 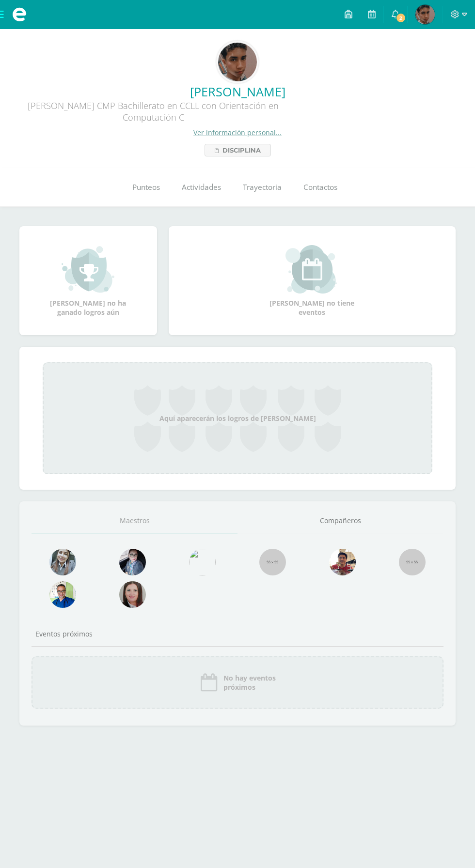 What do you see at coordinates (63, 594) in the screenshot?
I see `img: 10741f48bcca31577cbcd80b61dad2f3.png` at bounding box center [63, 594].